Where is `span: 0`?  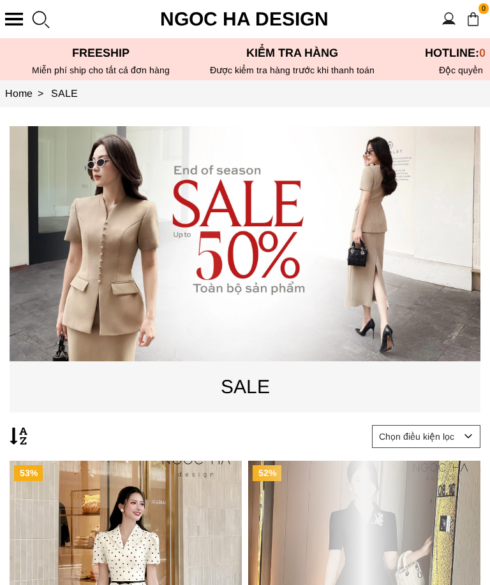 span: 0 is located at coordinates (483, 8).